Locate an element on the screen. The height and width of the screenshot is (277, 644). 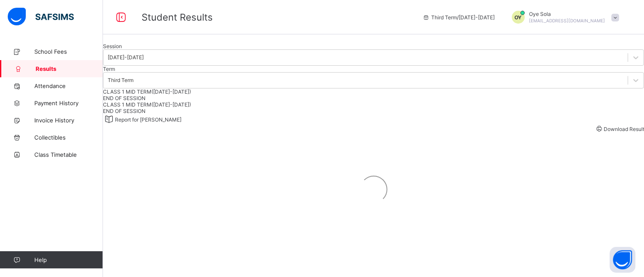
span: Term is located at coordinates (109, 69).